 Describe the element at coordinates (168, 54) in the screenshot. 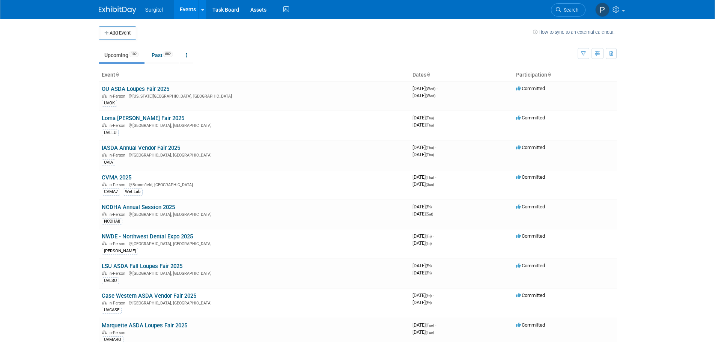

I see `span: 882` at that location.